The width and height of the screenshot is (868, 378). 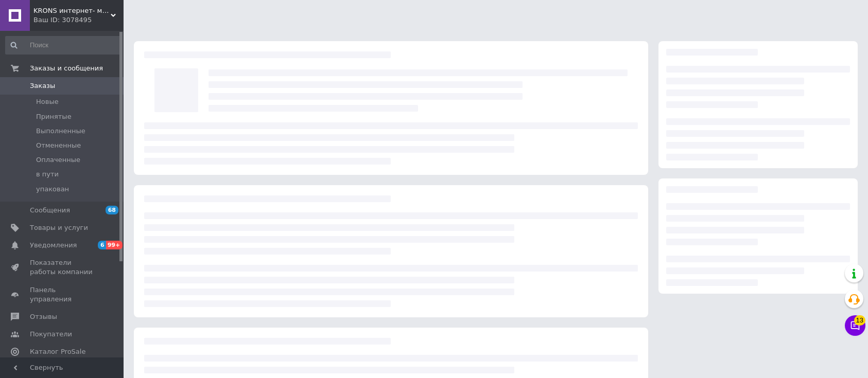 I want to click on span: Панель управления, so click(x=62, y=295).